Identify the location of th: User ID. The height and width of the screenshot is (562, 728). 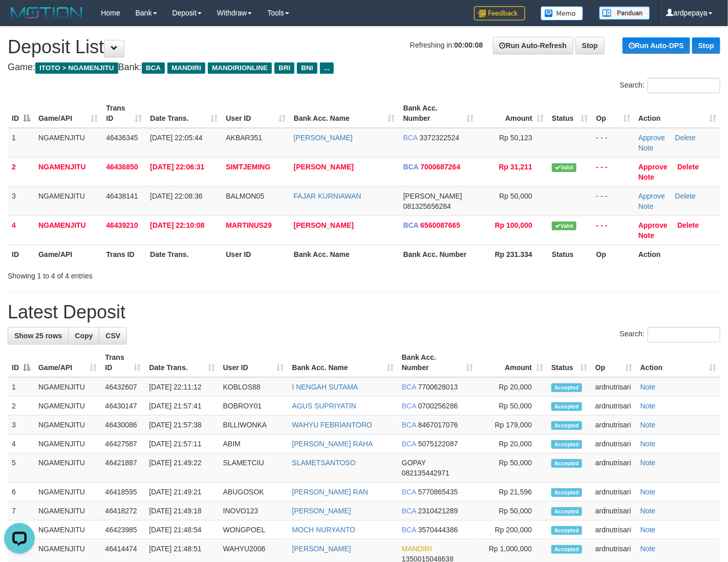
(256, 254).